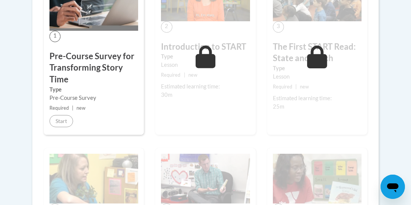 The image size is (411, 205). What do you see at coordinates (279, 107) in the screenshot?
I see `span: 25m` at bounding box center [279, 107].